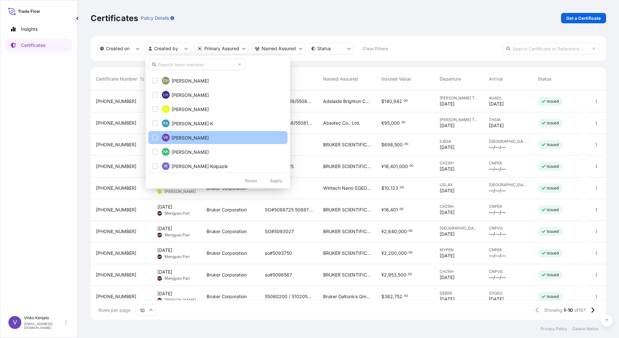  I want to click on span: DH, so click(166, 81).